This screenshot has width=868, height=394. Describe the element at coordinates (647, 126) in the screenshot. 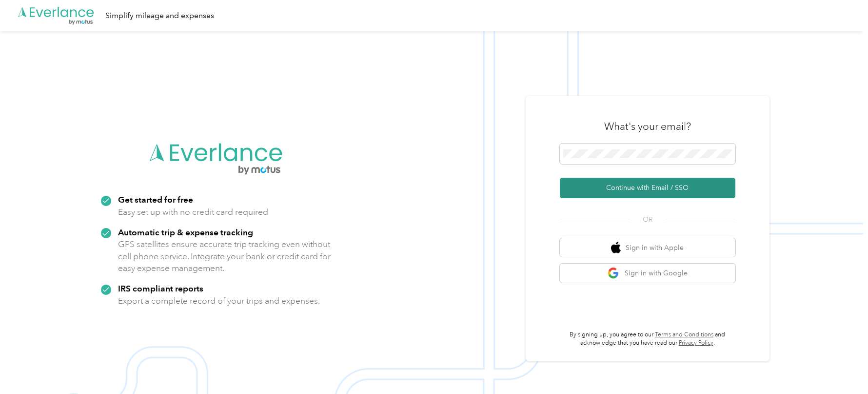

I see `h3: What's your email?` at that location.